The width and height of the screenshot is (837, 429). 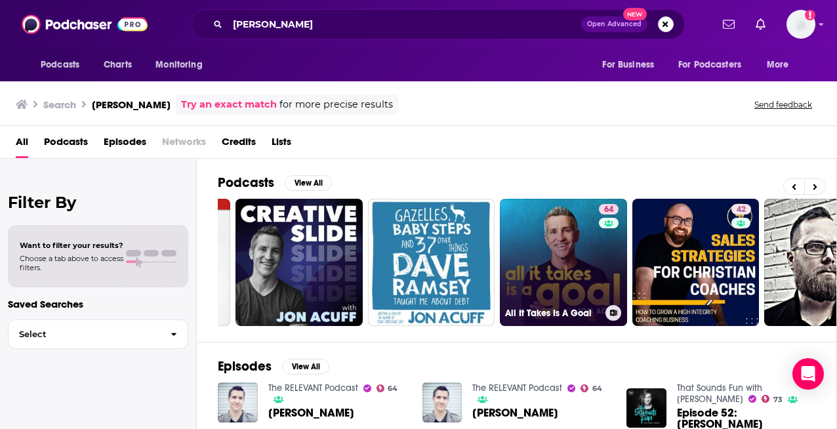 I want to click on span: Choose a tab above to access filters., so click(x=71, y=263).